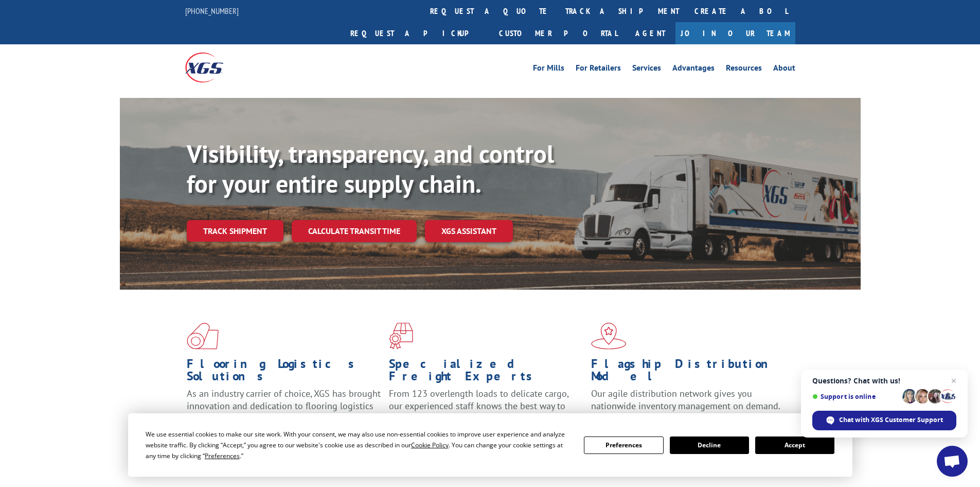 The width and height of the screenshot is (980, 487). I want to click on a: Resources, so click(744, 70).